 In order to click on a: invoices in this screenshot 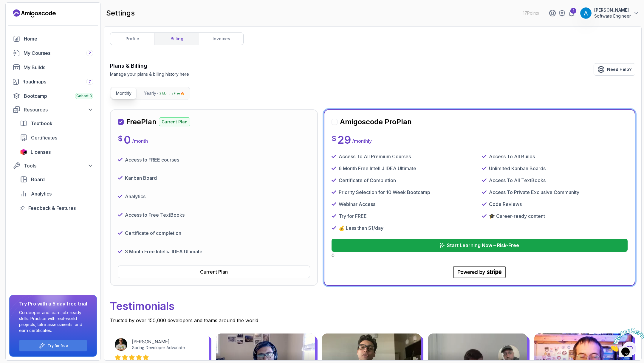, I will do `click(221, 39)`.